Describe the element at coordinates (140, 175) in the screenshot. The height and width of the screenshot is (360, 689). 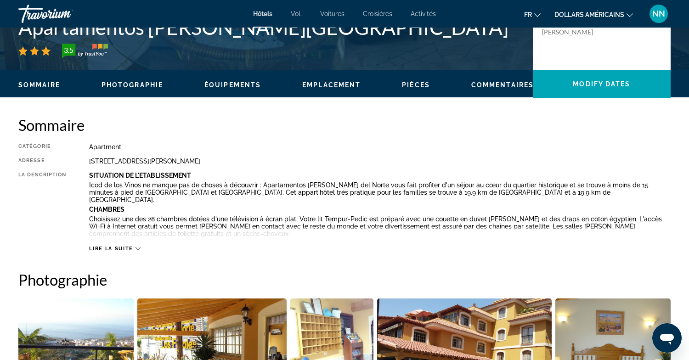
I see `b: Situation De L'établissement` at that location.